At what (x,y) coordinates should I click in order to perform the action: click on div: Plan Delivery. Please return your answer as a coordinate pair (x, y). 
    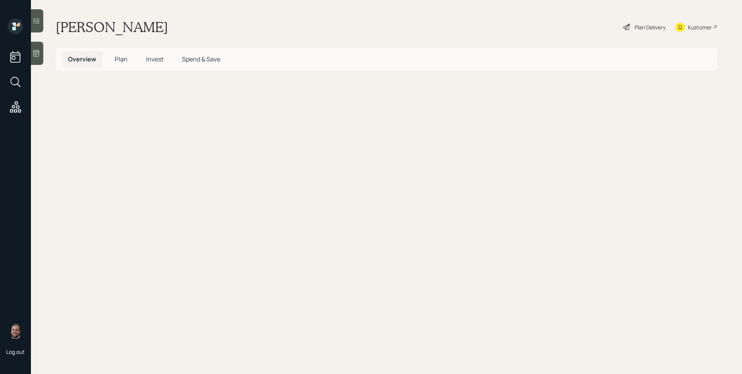
    Looking at the image, I should click on (650, 27).